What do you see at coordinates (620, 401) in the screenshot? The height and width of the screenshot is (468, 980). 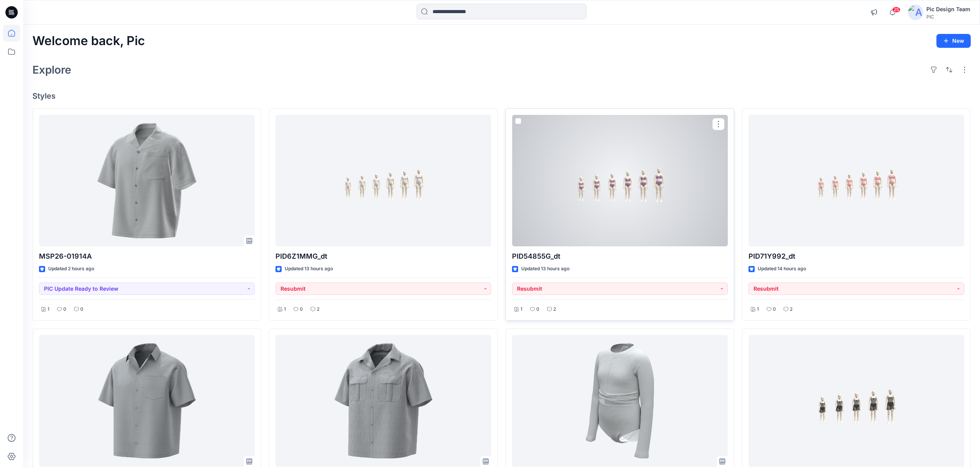 I see `a: PID35YXZ9_dt` at bounding box center [620, 401].